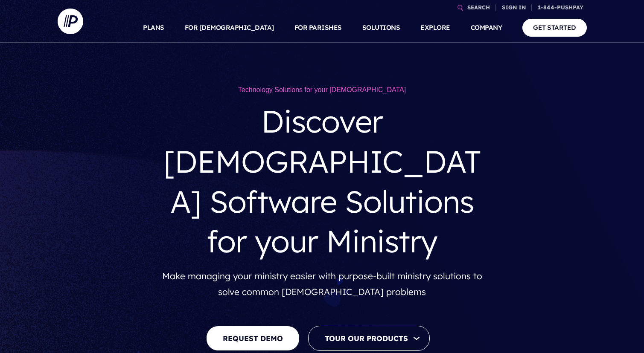  Describe the element at coordinates (435, 28) in the screenshot. I see `a: EXPLORE` at that location.